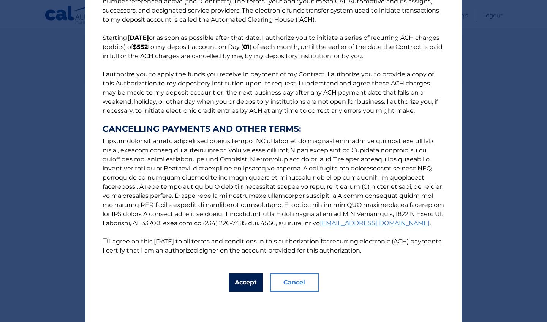 This screenshot has height=322, width=547. What do you see at coordinates (246, 47) in the screenshot?
I see `b: 01` at bounding box center [246, 47].